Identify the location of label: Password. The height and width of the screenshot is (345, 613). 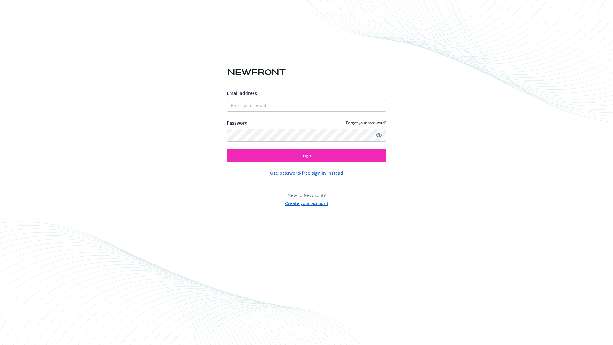
(237, 123).